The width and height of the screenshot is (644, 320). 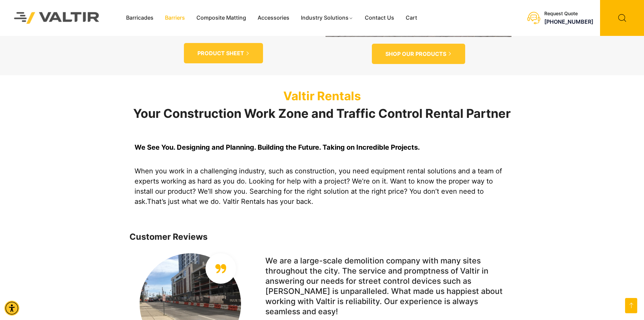 I want to click on a: Cart, so click(x=411, y=18).